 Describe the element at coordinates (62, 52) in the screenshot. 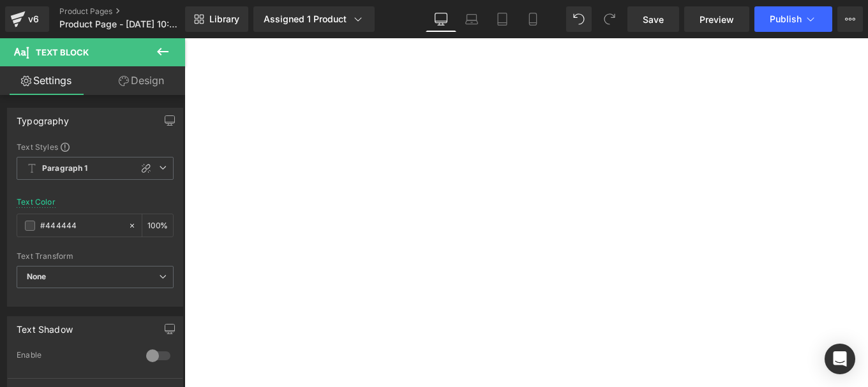

I see `span: Text Block` at that location.